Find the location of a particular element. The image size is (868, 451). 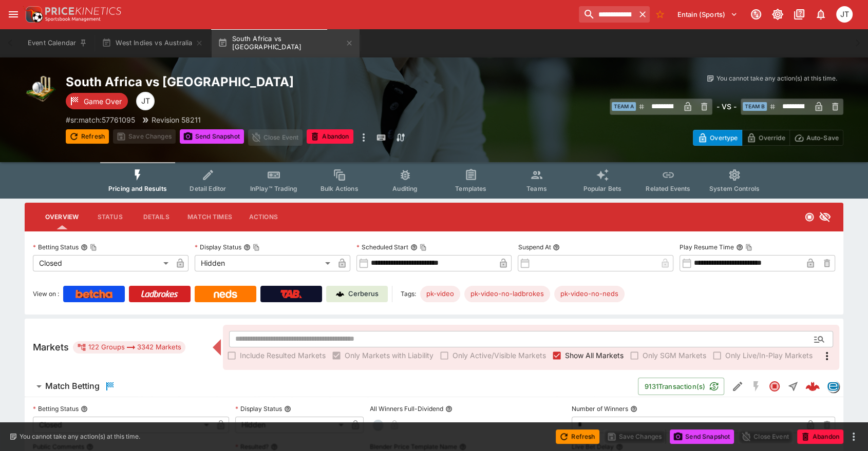

div: 122 Groups 3342 Markets is located at coordinates (129, 348).